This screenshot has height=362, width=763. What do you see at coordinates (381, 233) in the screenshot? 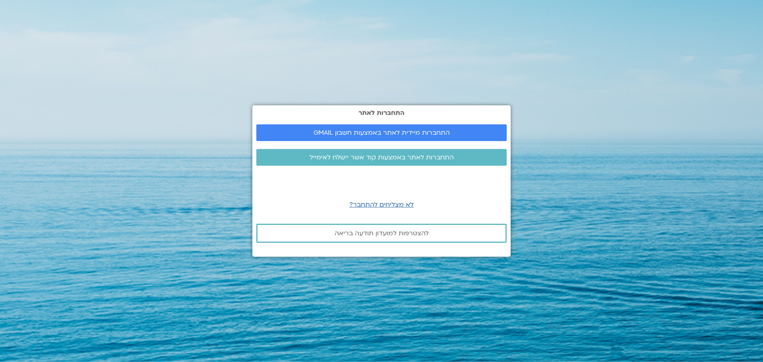
I see `a: להצטרפות למועדון תודעה בריאה` at bounding box center [381, 233].